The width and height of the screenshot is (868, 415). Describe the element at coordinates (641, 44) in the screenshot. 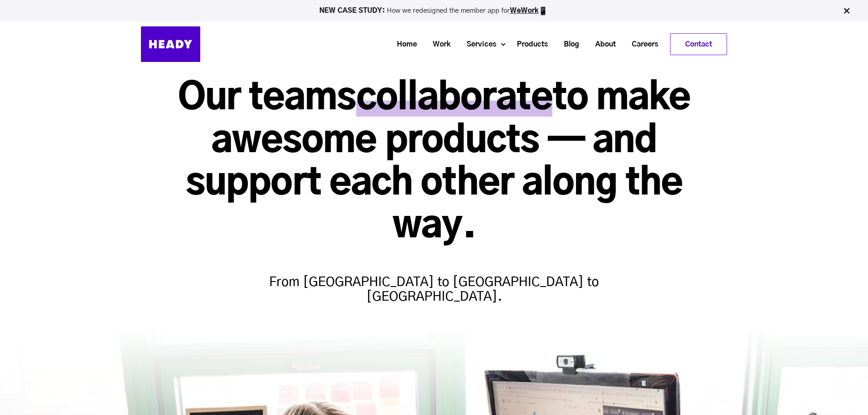

I see `a: Careers` at that location.